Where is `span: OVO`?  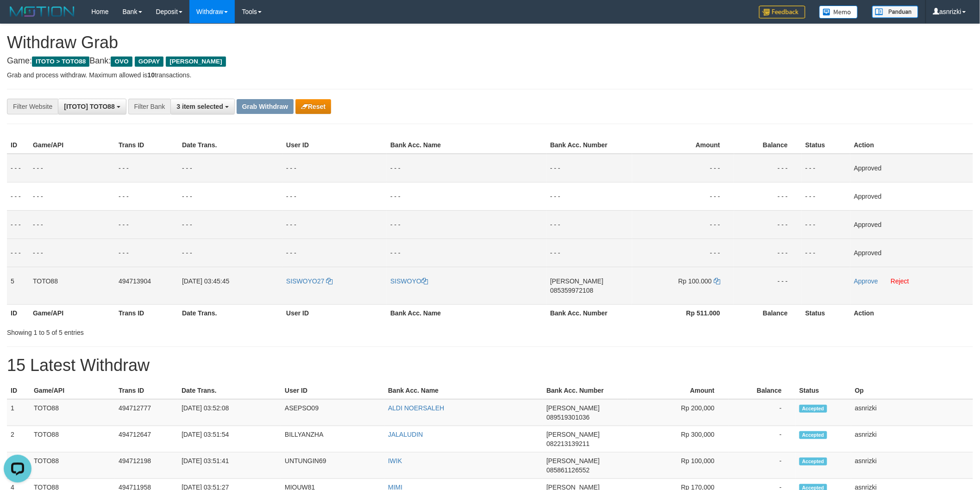 span: OVO is located at coordinates (121, 62).